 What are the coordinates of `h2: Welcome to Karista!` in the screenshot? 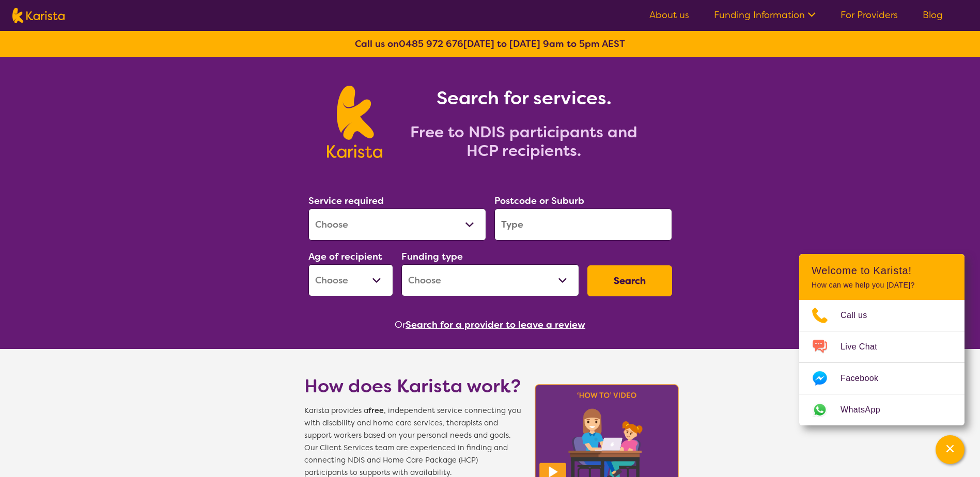 It's located at (881, 271).